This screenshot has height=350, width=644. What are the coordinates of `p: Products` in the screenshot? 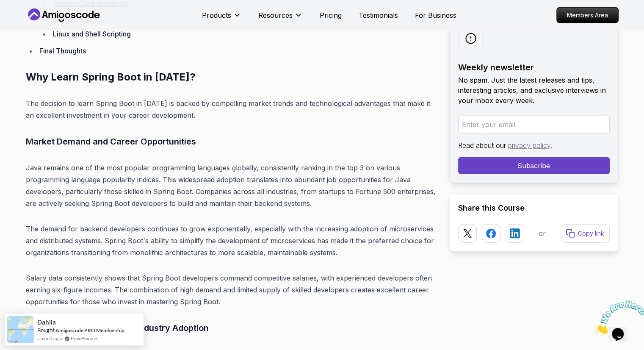 It's located at (217, 15).